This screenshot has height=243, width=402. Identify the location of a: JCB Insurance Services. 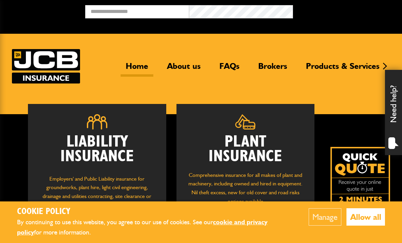
(46, 66).